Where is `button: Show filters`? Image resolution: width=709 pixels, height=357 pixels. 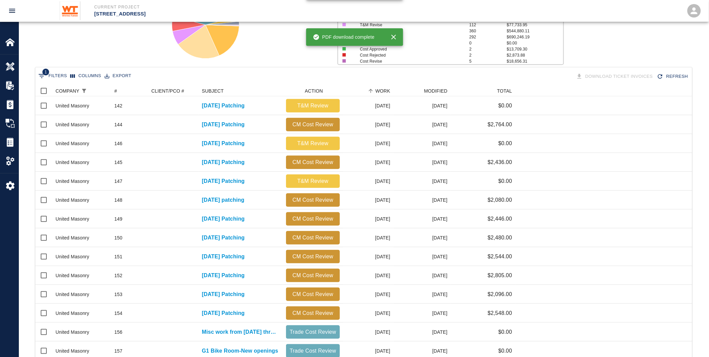
button: Show filters is located at coordinates (84, 91).